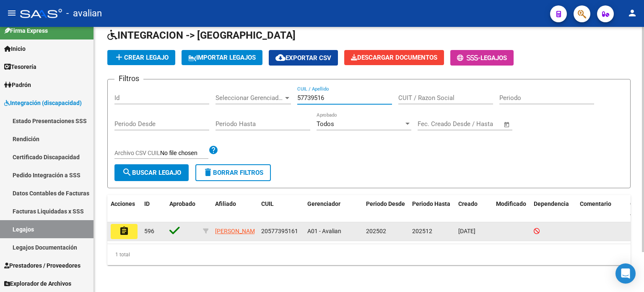 This screenshot has width=644, height=292. I want to click on mat-icon: person, so click(632, 13).